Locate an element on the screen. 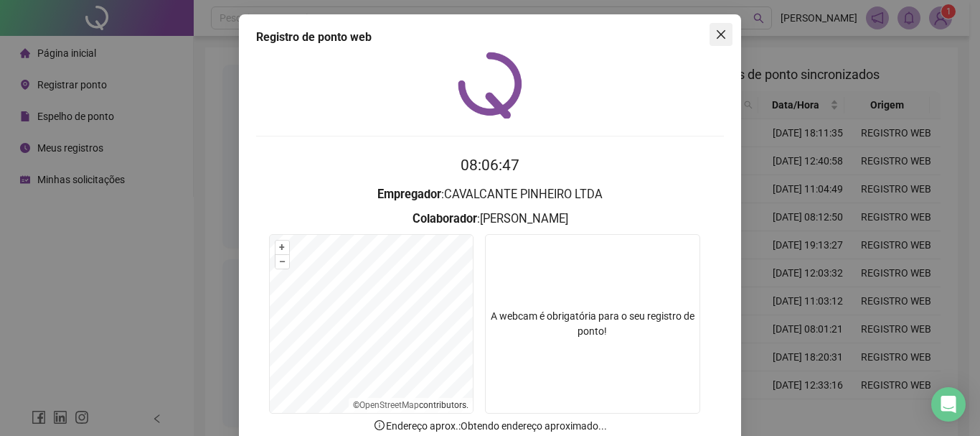 This screenshot has width=980, height=436. h3: : CAVALCANTE PINHEIRO LTDA is located at coordinates (490, 195).